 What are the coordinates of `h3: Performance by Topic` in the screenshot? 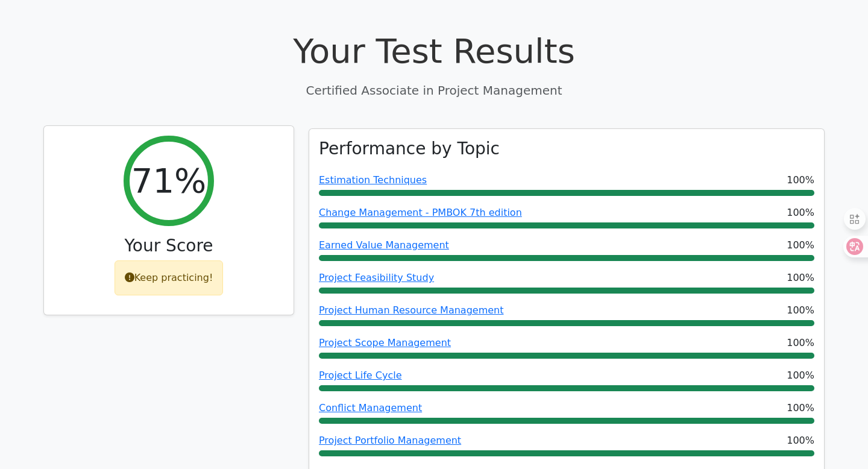 It's located at (409, 149).